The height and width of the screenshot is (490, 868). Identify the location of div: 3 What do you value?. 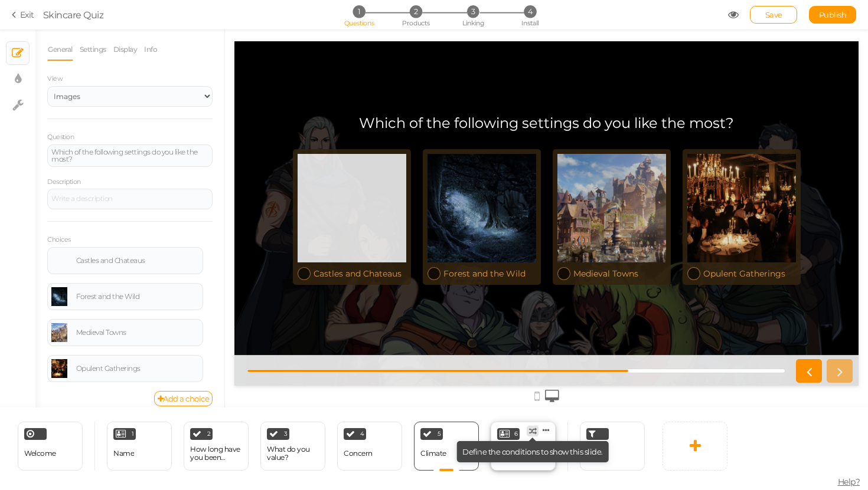
(293, 446).